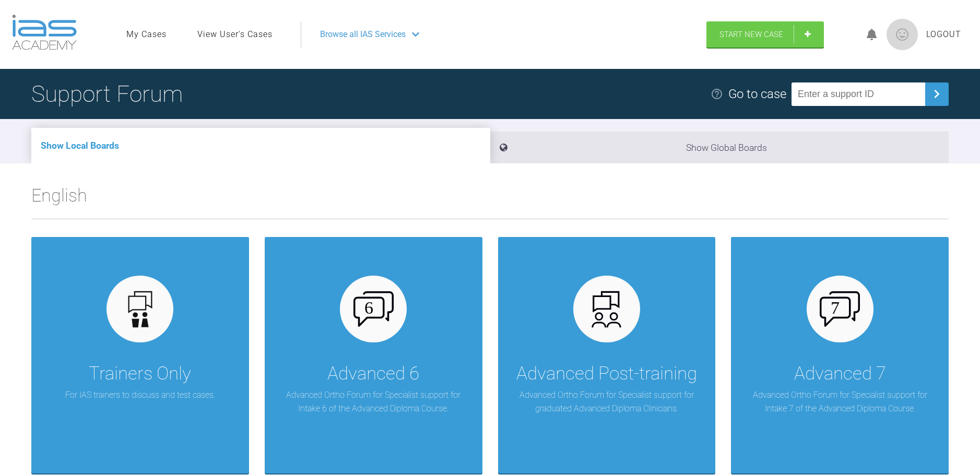 The width and height of the screenshot is (980, 475). I want to click on img: advanced.73cea251.svg, so click(606, 309).